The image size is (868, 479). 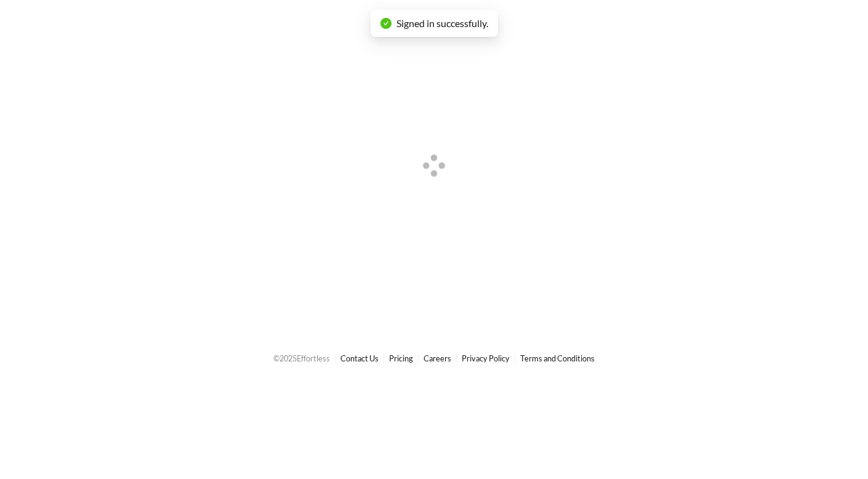 I want to click on span: © 2025 Effortless, so click(x=301, y=358).